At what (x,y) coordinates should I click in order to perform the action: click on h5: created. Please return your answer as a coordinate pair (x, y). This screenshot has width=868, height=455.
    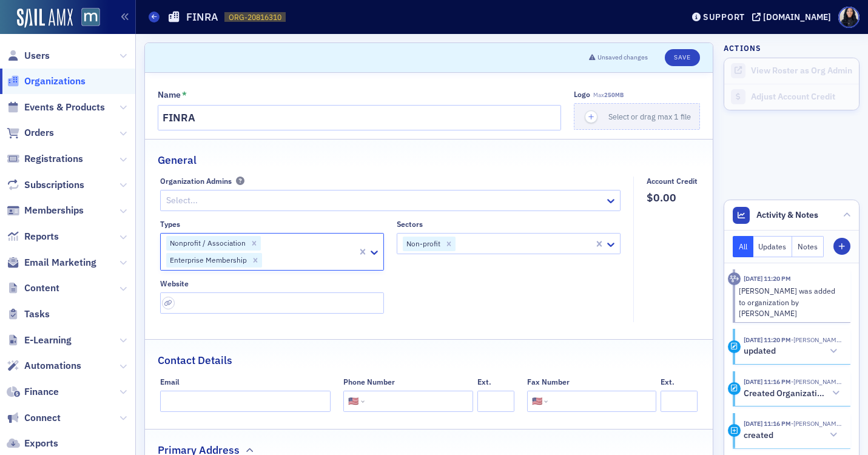
    Looking at the image, I should click on (758, 435).